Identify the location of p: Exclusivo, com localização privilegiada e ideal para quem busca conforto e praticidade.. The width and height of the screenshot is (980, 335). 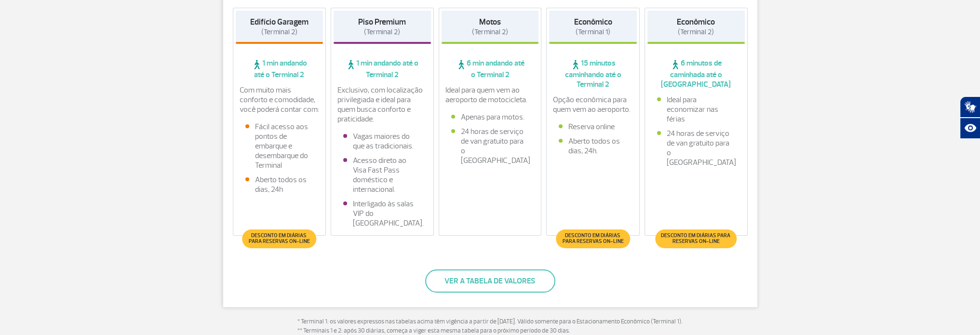
(382, 105).